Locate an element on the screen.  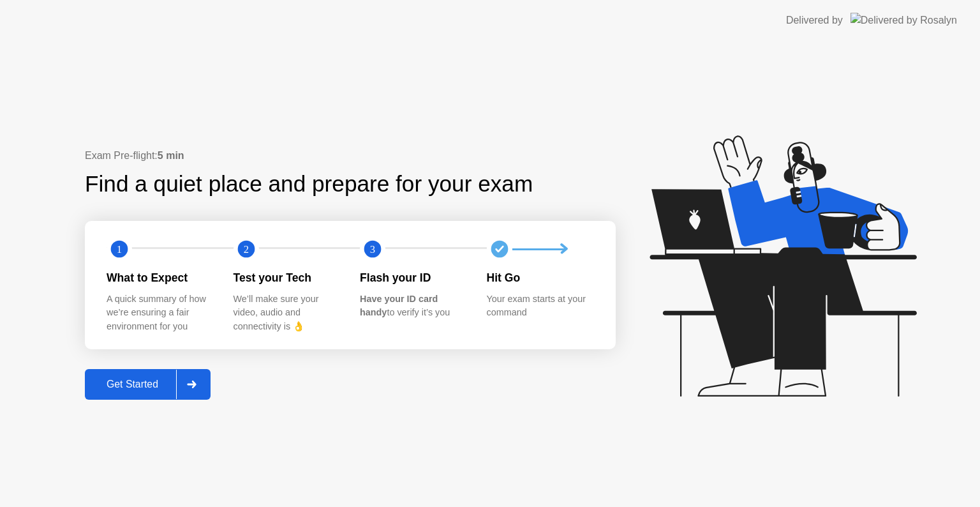
div: Delivered by is located at coordinates (814, 20).